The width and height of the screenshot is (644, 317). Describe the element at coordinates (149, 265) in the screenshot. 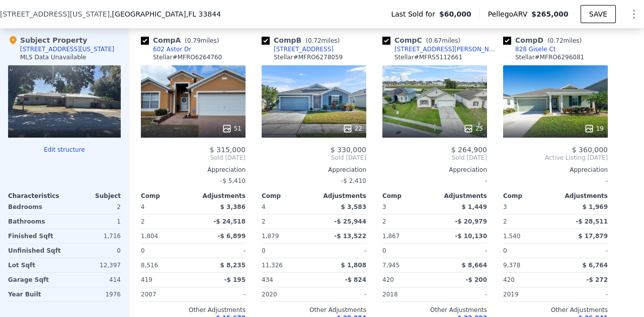

I see `span: 8,516` at that location.